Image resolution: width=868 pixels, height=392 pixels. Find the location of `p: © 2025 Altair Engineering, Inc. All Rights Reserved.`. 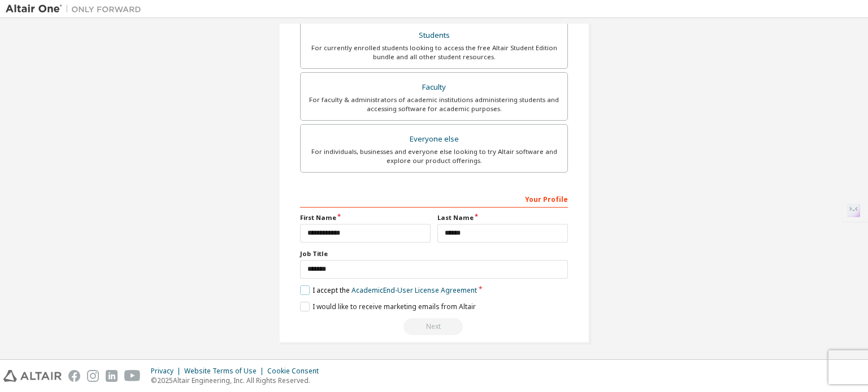

p: © 2025 Altair Engineering, Inc. All Rights Reserved. is located at coordinates (238, 381).